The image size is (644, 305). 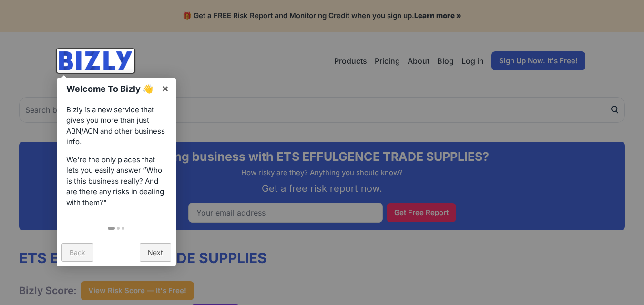 What do you see at coordinates (116, 181) in the screenshot?
I see `p: We're the only places that lets you easily answer “Who is this business really? And are there any...` at bounding box center [116, 181].